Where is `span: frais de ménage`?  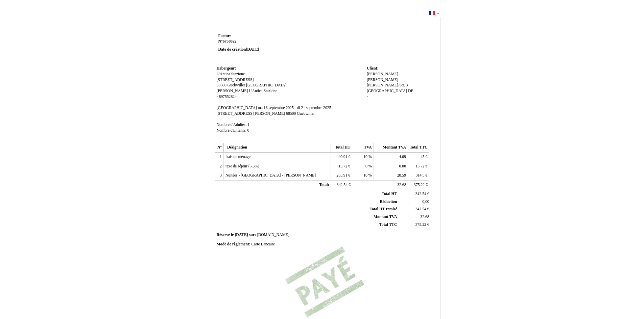 span: frais de ménage is located at coordinates (238, 156).